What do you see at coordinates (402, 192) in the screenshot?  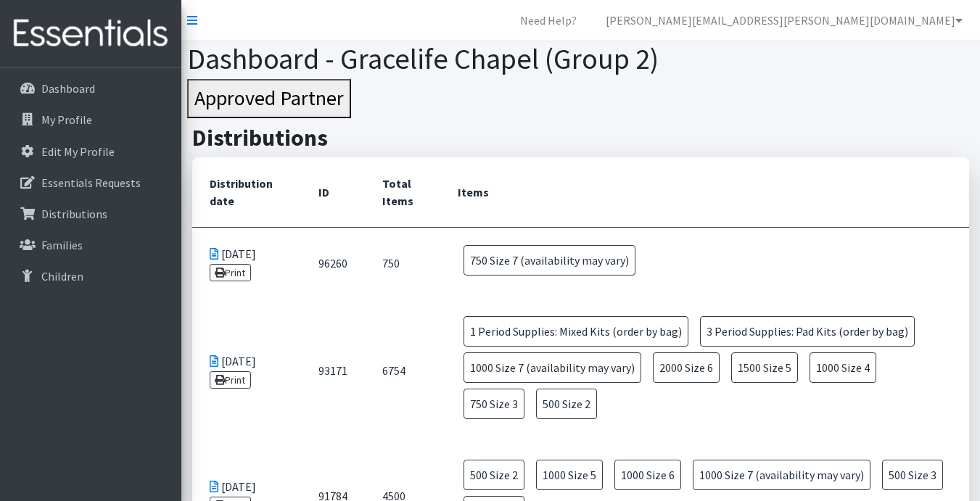 I see `th: Total Items` at bounding box center [402, 192].